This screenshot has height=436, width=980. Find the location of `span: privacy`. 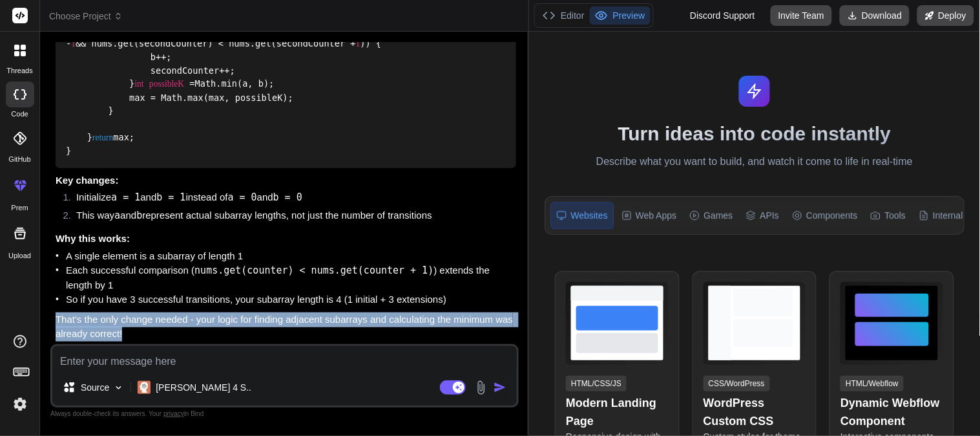

span: privacy is located at coordinates (173, 414).